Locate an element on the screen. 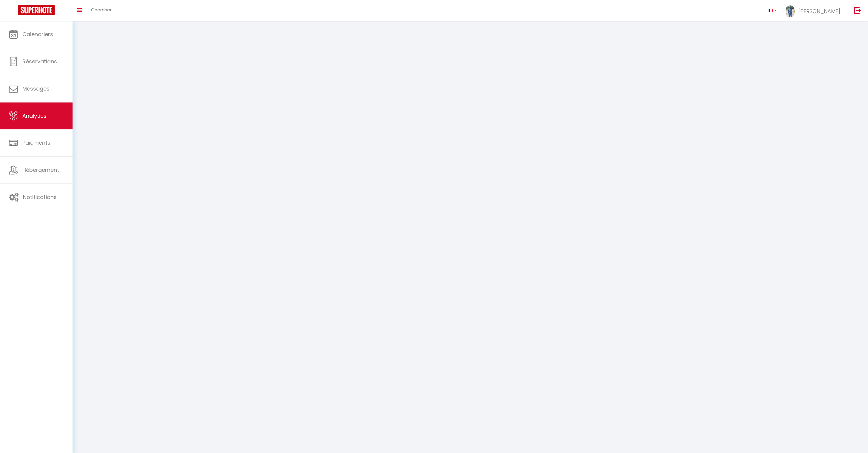 The height and width of the screenshot is (453, 868). span: Chercher is located at coordinates (101, 10).